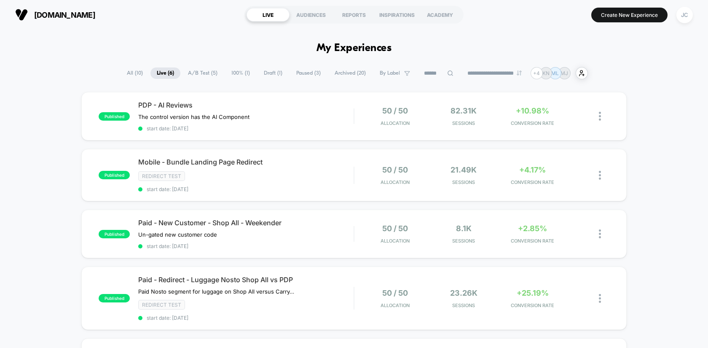 The height and width of the screenshot is (348, 708). Describe the element at coordinates (532, 169) in the screenshot. I see `span: +4.17%` at that location.